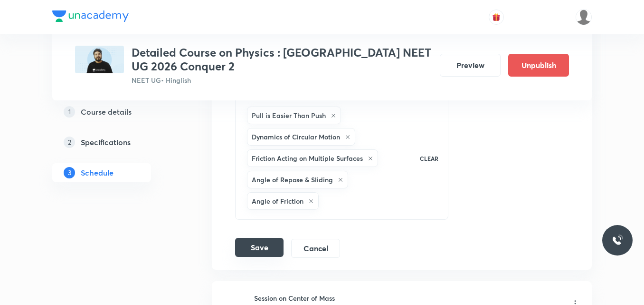  I want to click on p: 1, so click(69, 112).